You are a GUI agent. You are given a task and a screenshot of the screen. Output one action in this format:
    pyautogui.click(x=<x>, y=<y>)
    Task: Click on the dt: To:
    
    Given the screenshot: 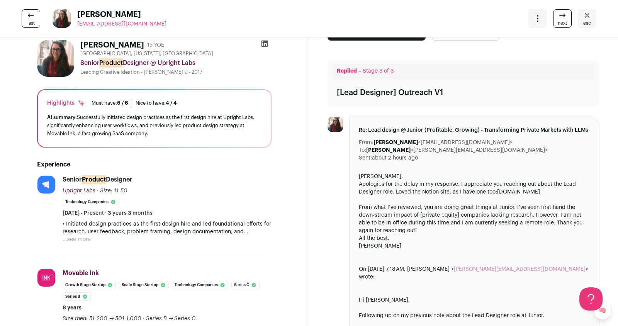 What is the action you would take?
    pyautogui.click(x=362, y=150)
    